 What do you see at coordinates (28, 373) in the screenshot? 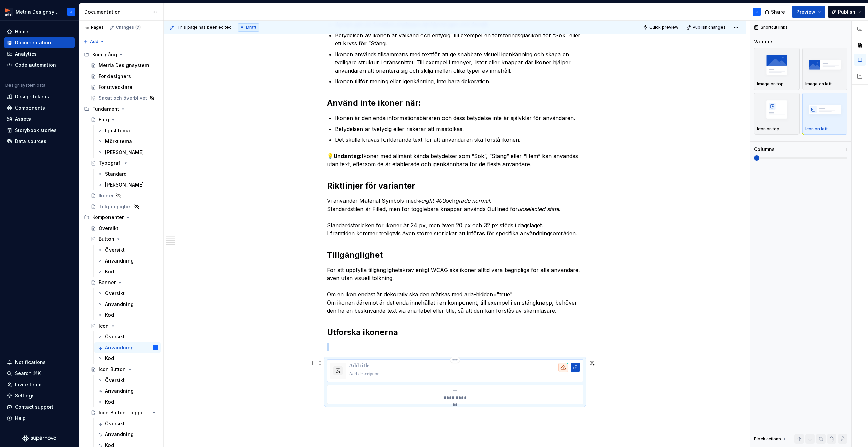
I see `div: Search ⌘K` at bounding box center [28, 373].